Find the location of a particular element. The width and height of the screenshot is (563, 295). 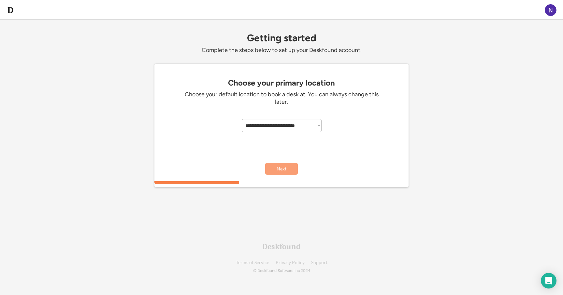

div: Choose your default location to book a desk at. You can always change this later. is located at coordinates (281, 98).